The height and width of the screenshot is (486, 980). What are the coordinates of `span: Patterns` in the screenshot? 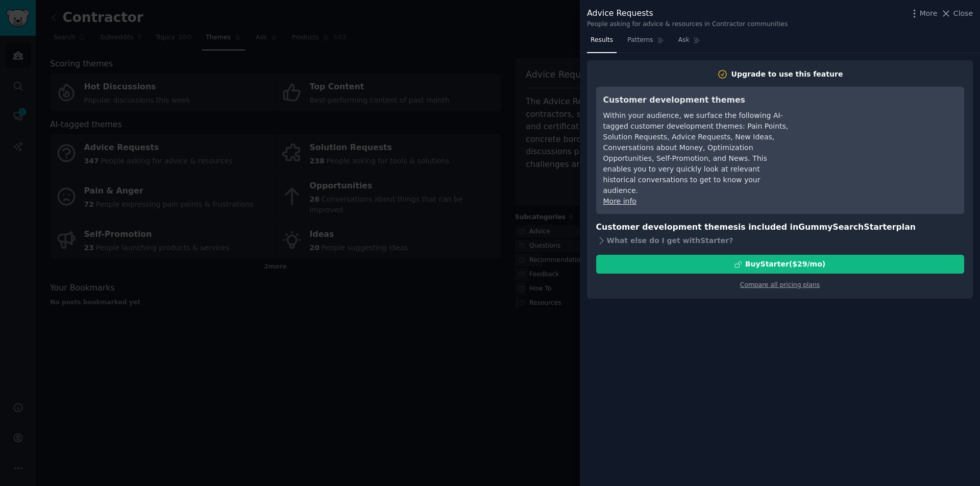 It's located at (640, 40).